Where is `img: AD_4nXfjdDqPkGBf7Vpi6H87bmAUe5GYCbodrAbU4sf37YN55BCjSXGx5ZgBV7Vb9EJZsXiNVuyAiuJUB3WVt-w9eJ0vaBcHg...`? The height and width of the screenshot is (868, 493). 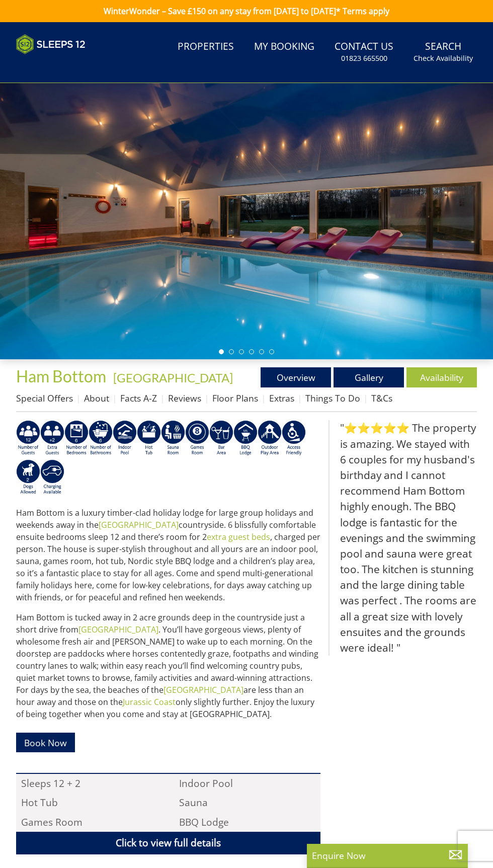
img: AD_4nXfjdDqPkGBf7Vpi6H87bmAUe5GYCbodrAbU4sf37YN55BCjSXGx5ZgBV7Vb9EJZsXiNVuyAiuJUB3WVt-w9eJ0vaBcHg... is located at coordinates (270, 439).